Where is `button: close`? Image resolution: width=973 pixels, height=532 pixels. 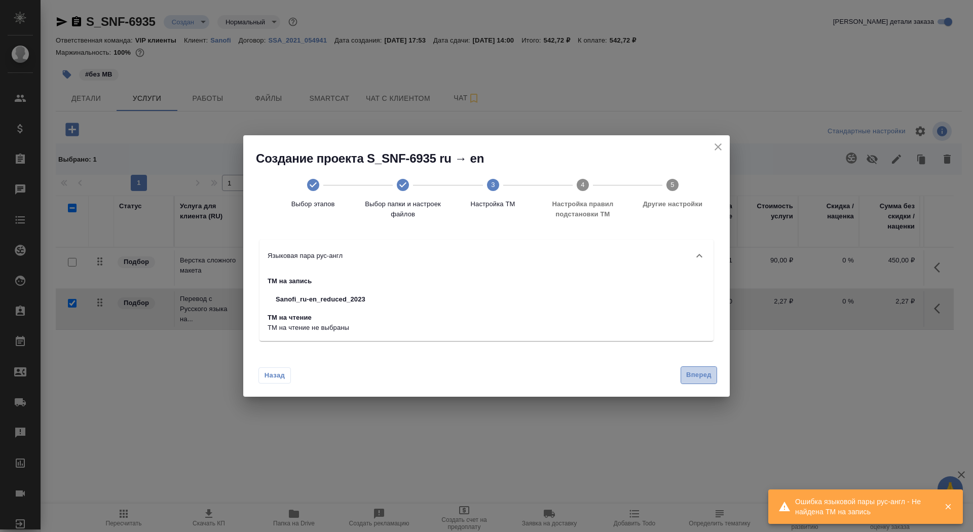 button: close is located at coordinates (718, 147).